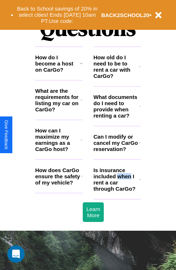 The image size is (176, 270). What do you see at coordinates (57, 63) in the screenshot?
I see `h3: How do I become a host on CarGo?` at bounding box center [57, 63].